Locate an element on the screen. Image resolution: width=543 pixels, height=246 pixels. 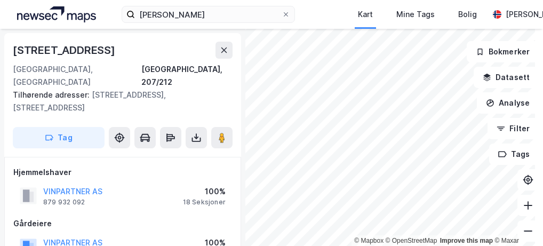
div: Bolig is located at coordinates (467, 14).